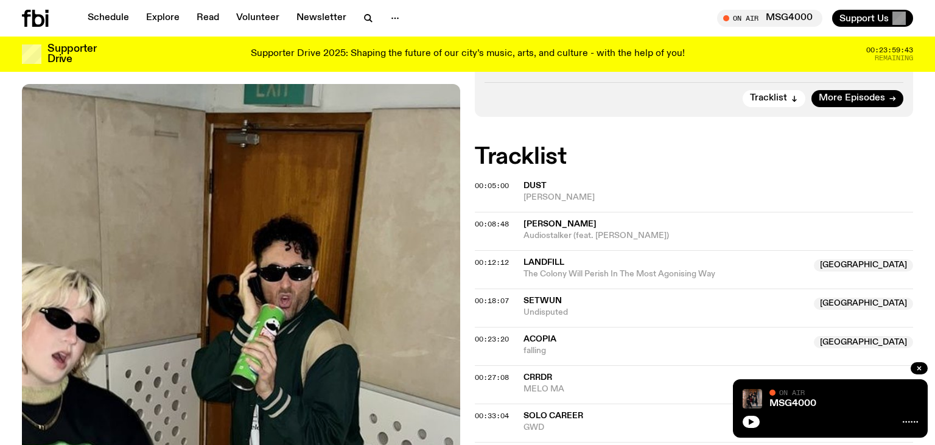 This screenshot has width=935, height=445. What do you see at coordinates (492, 224) in the screenshot?
I see `button: 00:08:48` at bounding box center [492, 224].